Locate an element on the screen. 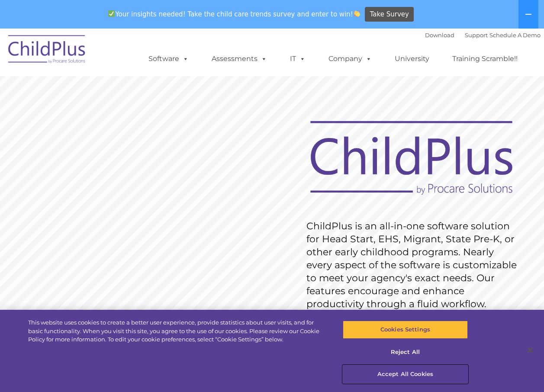  button: Close is located at coordinates (530, 350).